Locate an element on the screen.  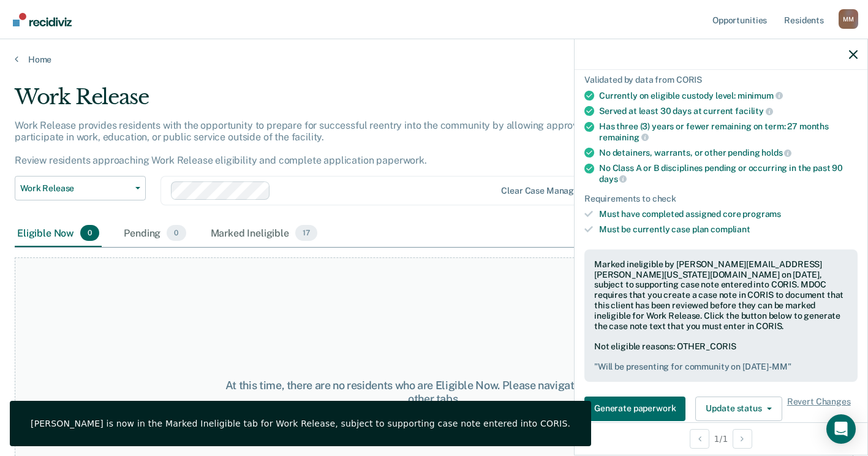
span: minimum is located at coordinates (761, 95).